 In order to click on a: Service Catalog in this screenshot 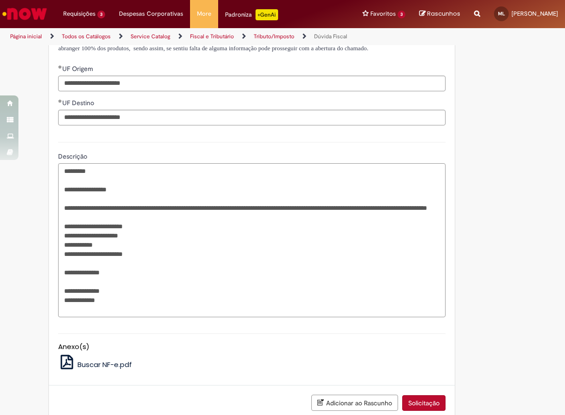, I will do `click(150, 36)`.